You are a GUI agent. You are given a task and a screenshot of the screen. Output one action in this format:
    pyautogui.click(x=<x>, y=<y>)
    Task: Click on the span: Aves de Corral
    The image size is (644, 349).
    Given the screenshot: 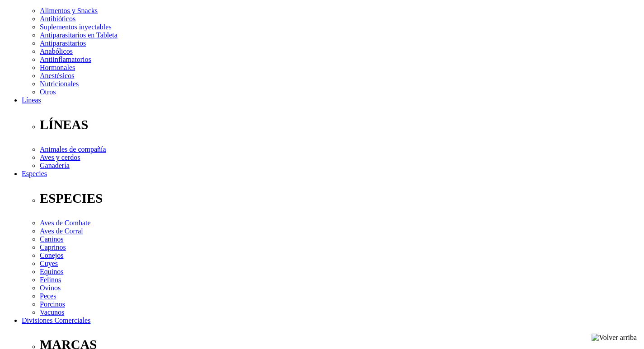 What is the action you would take?
    pyautogui.click(x=61, y=231)
    